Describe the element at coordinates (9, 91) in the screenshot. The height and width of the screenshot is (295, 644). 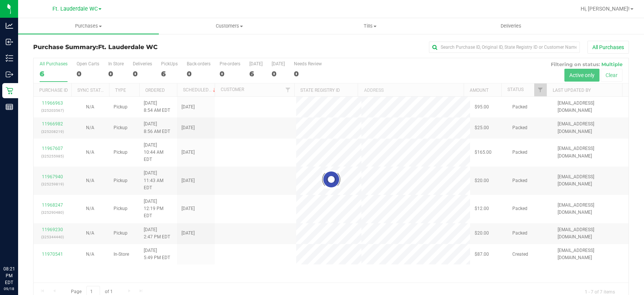
I see `inline-svg: Retail` at that location.